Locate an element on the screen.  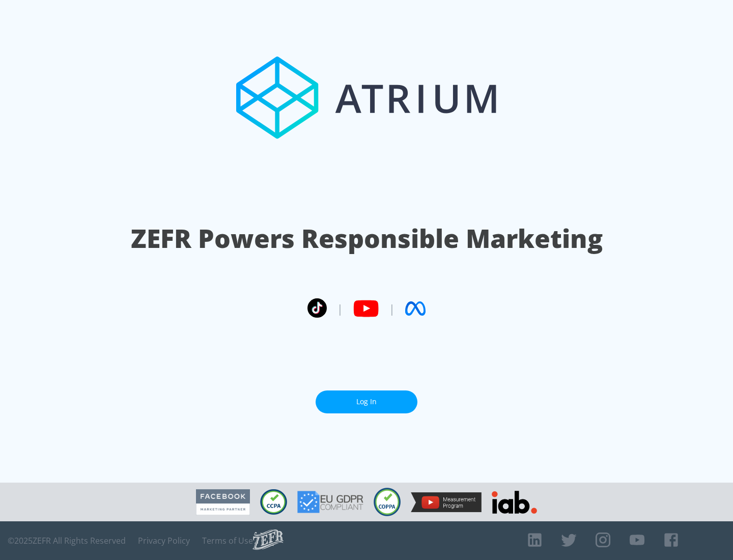
h1: ZEFR Powers Responsible Marketing is located at coordinates (366, 238).